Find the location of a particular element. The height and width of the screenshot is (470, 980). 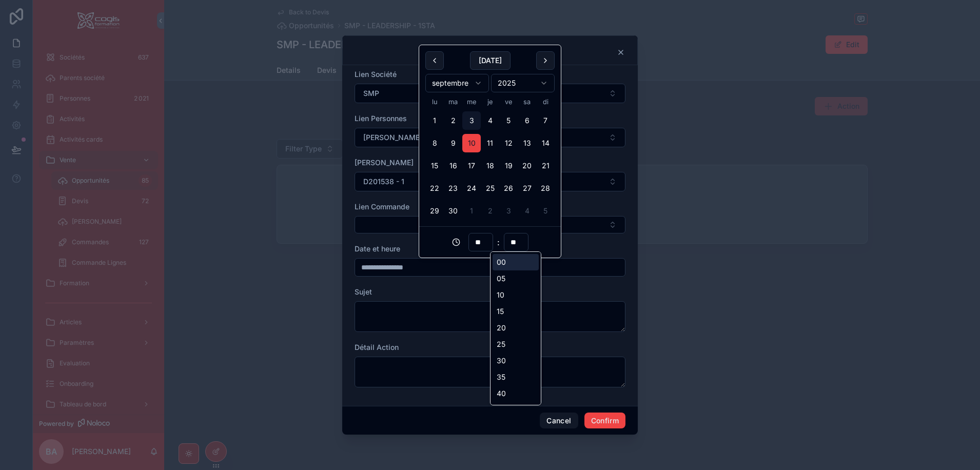

span: Sujet is located at coordinates (364, 292).